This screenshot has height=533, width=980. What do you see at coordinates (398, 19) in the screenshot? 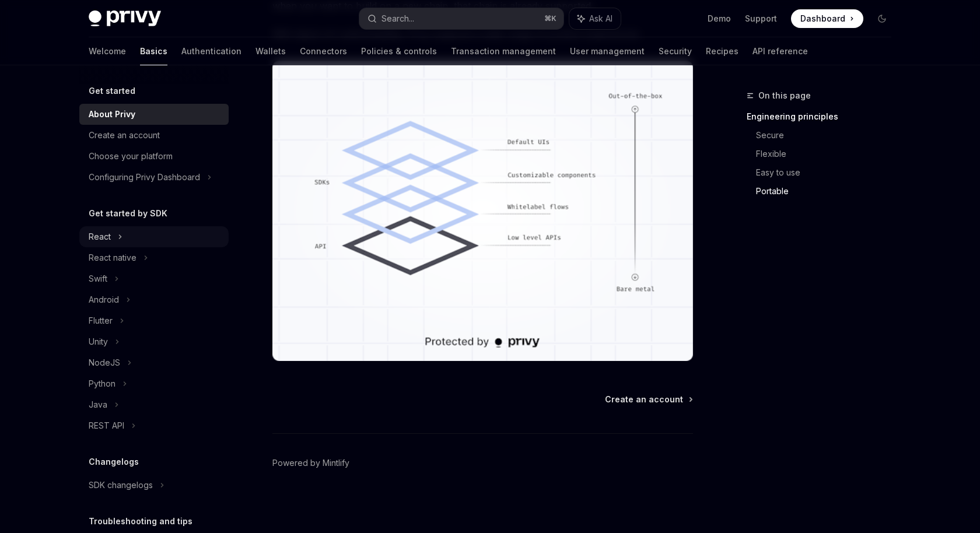
I see `div: Search...` at bounding box center [398, 19].